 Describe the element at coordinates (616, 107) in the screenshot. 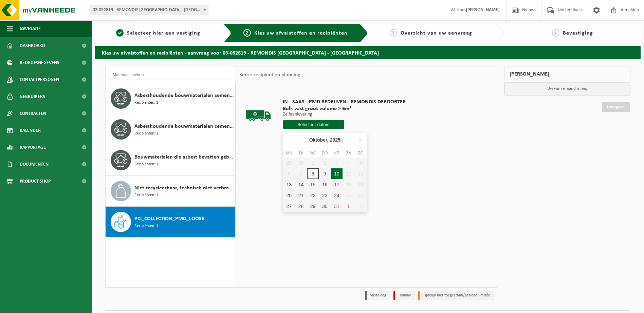

I see `a: Doorgaan` at that location.